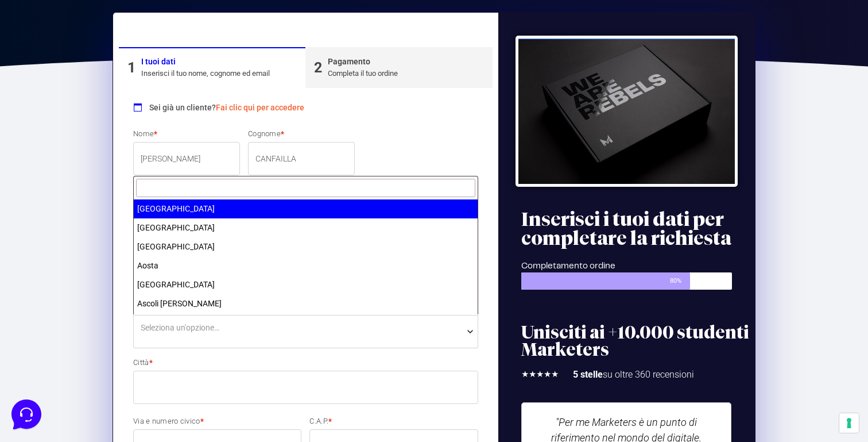  I want to click on button: Messaggi, so click(115, 349).